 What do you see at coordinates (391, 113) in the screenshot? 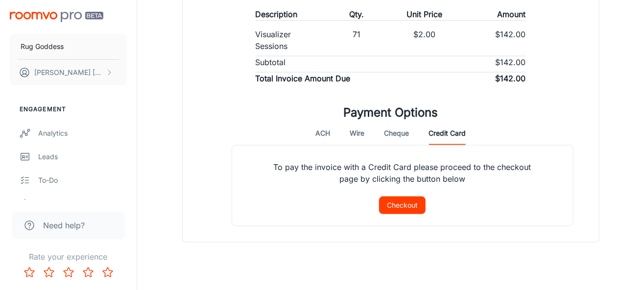
I see `h1: Payment Options` at bounding box center [391, 113].